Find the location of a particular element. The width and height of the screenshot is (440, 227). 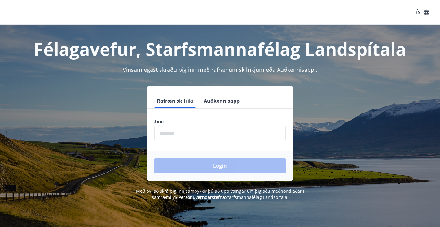

button: Rafræn skilríki is located at coordinates (175, 101).